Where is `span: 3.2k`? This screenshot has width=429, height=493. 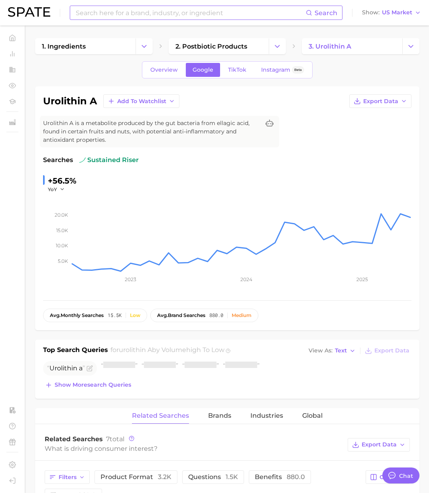
span: 3.2k is located at coordinates (165, 477).